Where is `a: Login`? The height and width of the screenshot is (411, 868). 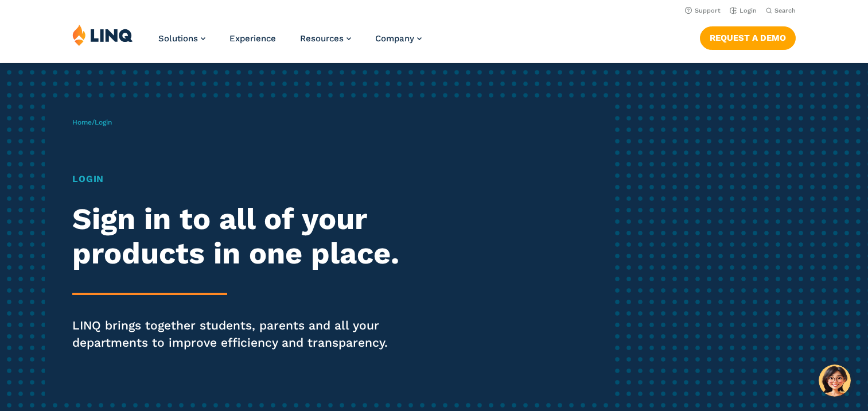 a: Login is located at coordinates (743, 11).